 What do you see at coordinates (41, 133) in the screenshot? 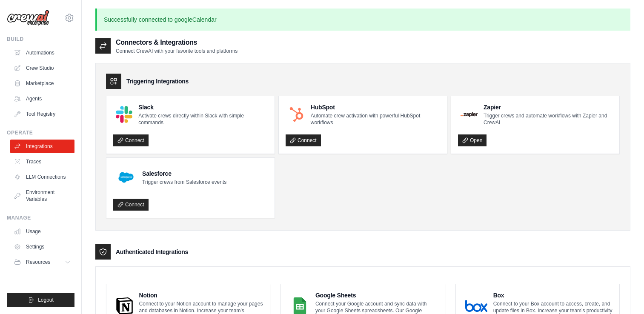
I see `div: Operate` at bounding box center [41, 133].